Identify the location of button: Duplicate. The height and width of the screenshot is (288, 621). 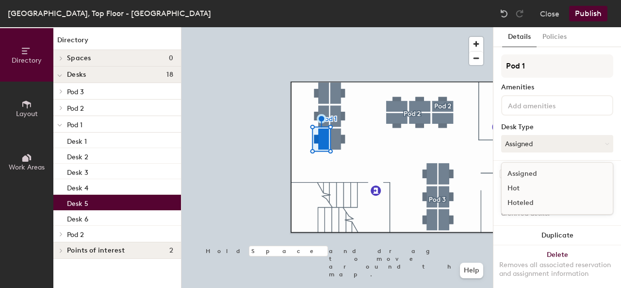
(557, 235).